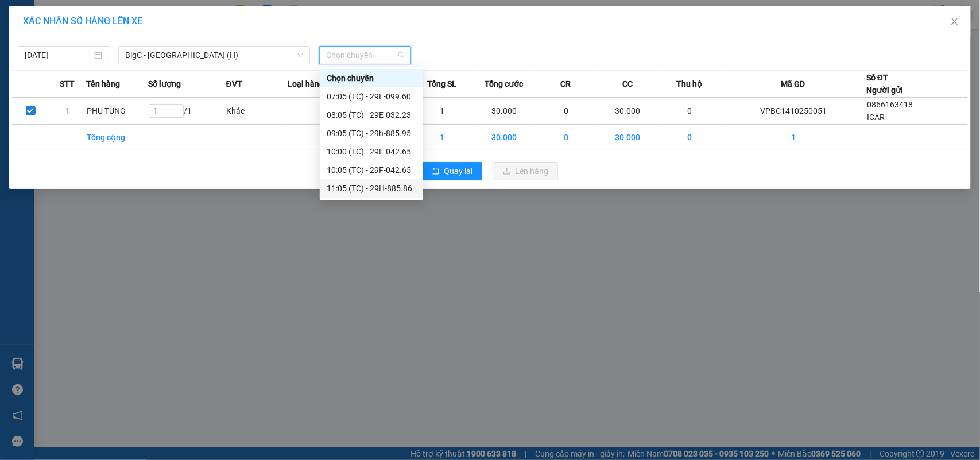  What do you see at coordinates (955, 22) in the screenshot?
I see `button: Close` at bounding box center [955, 22].